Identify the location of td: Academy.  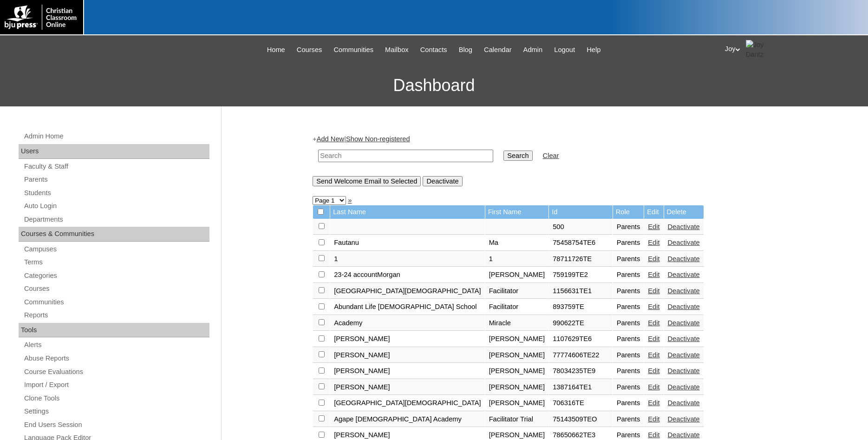
(407, 324).